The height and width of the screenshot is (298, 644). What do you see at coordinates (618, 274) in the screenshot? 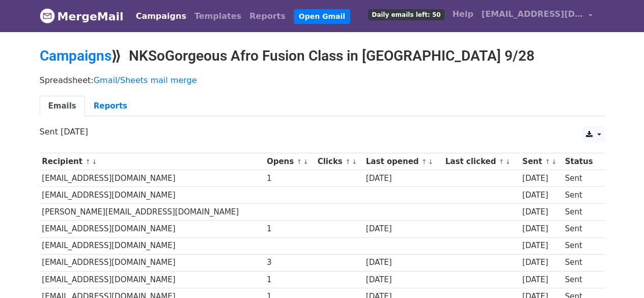
I see `div: Chat Widget` at bounding box center [618, 274].